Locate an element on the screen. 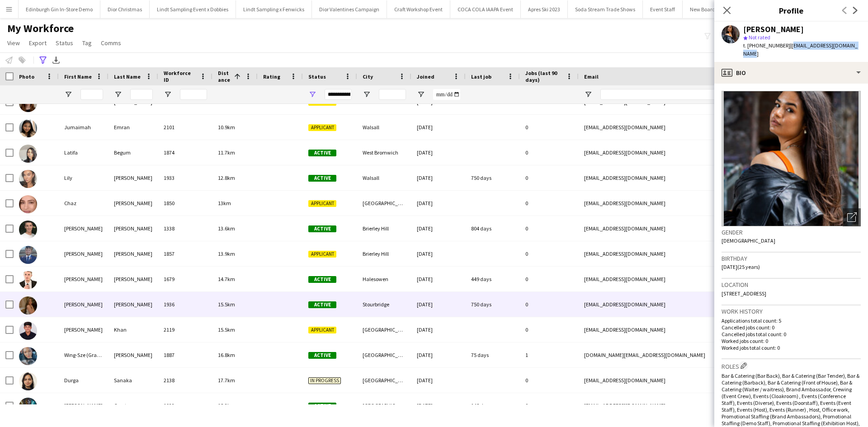  input: Workforce ID Filter Input is located at coordinates (193, 94).